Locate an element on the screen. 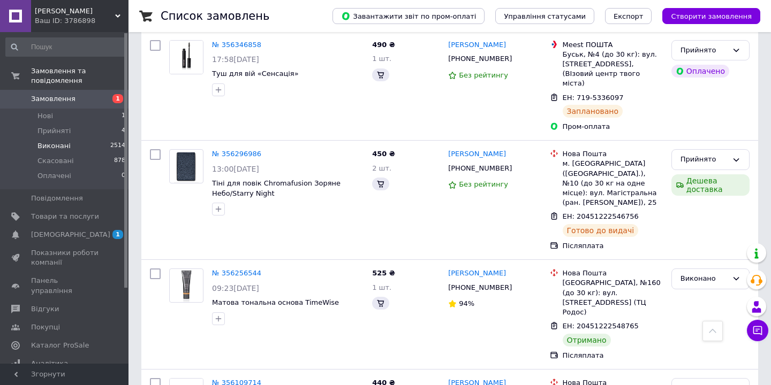 This screenshot has height=385, width=771. span: Нові is located at coordinates (45, 116).